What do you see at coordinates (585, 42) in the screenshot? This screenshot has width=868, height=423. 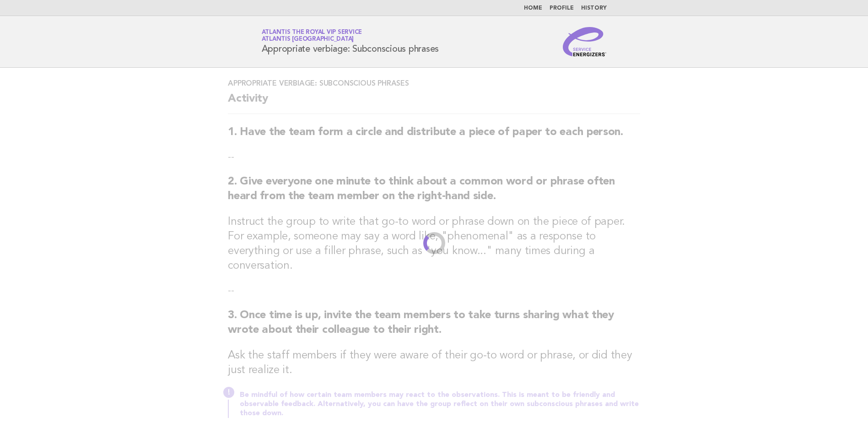 I see `img: Service Energizers` at bounding box center [585, 42].